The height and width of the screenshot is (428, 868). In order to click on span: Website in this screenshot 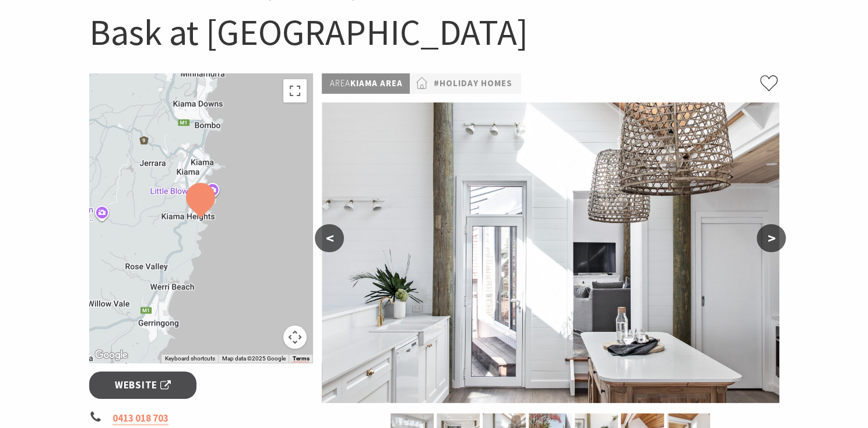, I will do `click(143, 384)`.